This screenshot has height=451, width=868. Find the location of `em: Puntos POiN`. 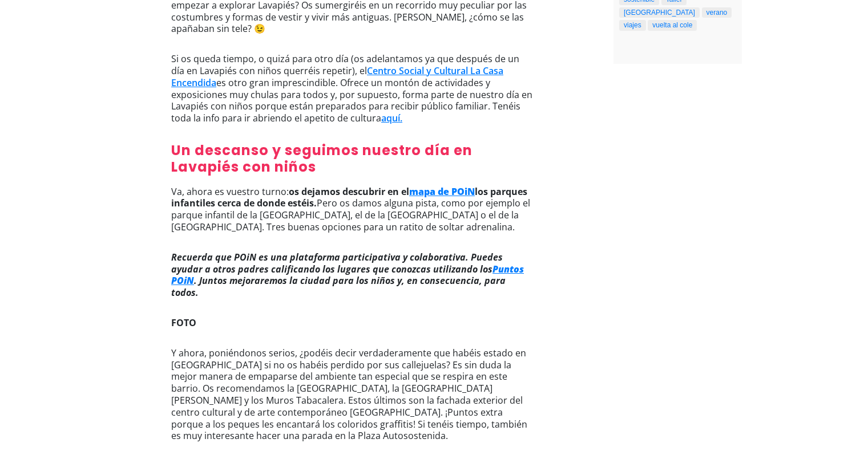

em: Puntos POiN is located at coordinates (348, 275).